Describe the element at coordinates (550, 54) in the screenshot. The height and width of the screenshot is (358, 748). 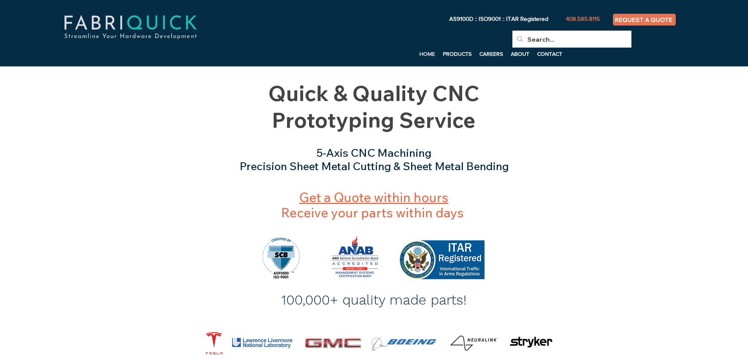
I see `a: CONTACT` at that location.